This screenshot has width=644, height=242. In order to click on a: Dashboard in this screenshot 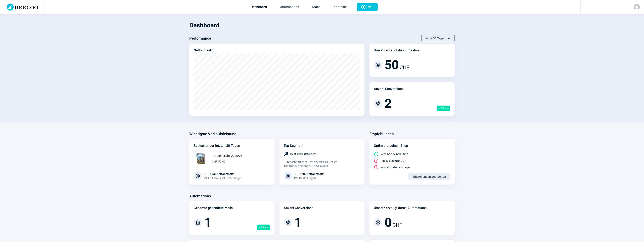, I will do `click(259, 7)`.